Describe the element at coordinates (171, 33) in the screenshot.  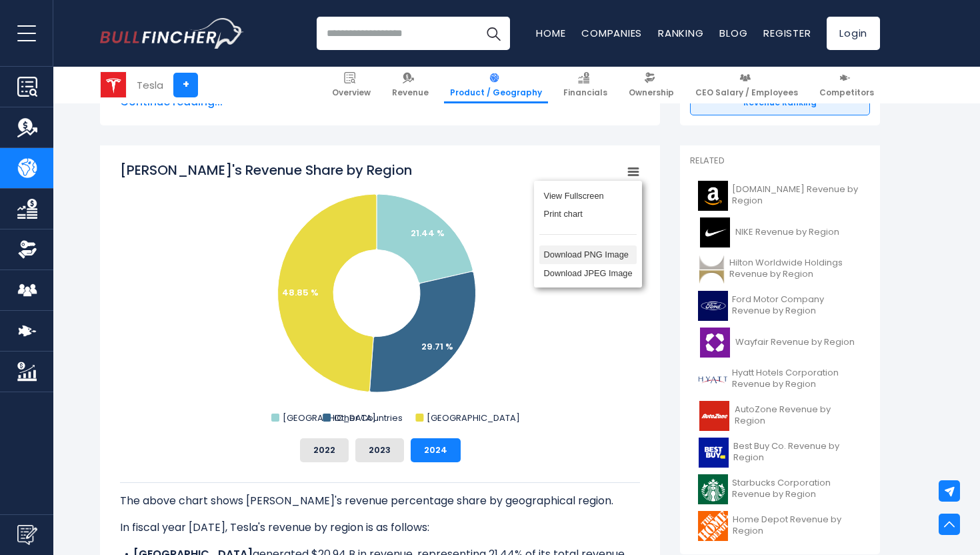
I see `a: Go to homepage` at that location.